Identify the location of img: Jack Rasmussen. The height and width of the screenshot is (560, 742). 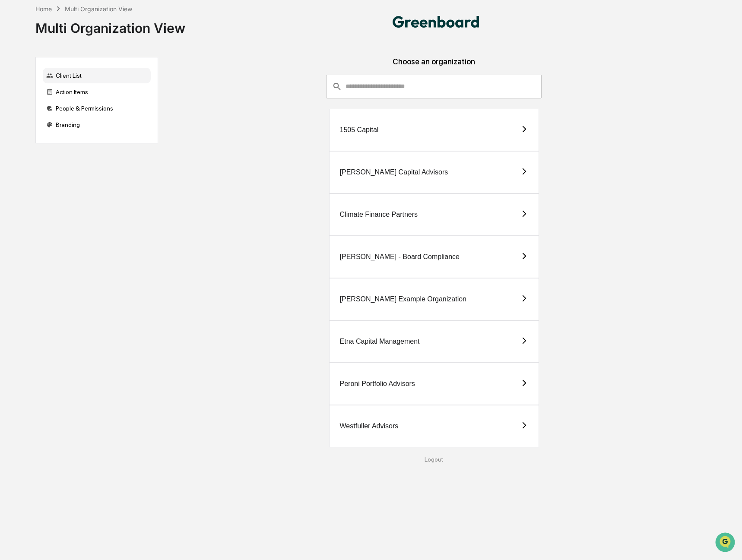
(16, 117).